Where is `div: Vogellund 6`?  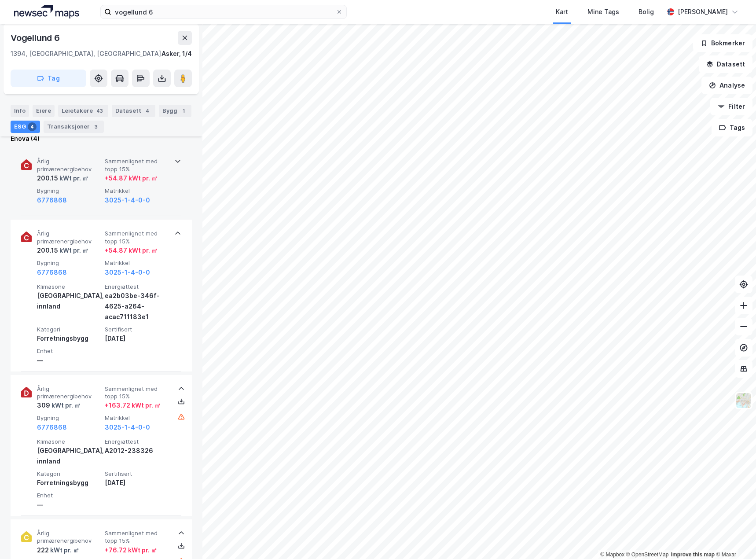
div: Vogellund 6 is located at coordinates (36, 38).